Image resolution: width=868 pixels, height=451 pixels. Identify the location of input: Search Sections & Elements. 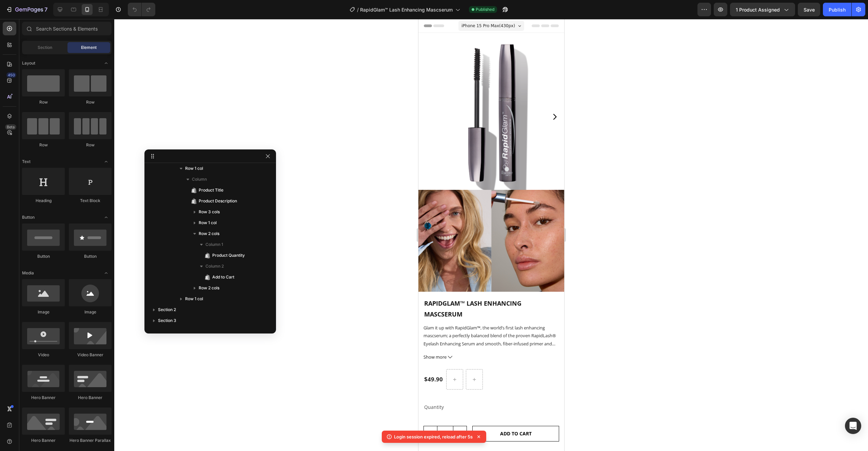
(67, 29).